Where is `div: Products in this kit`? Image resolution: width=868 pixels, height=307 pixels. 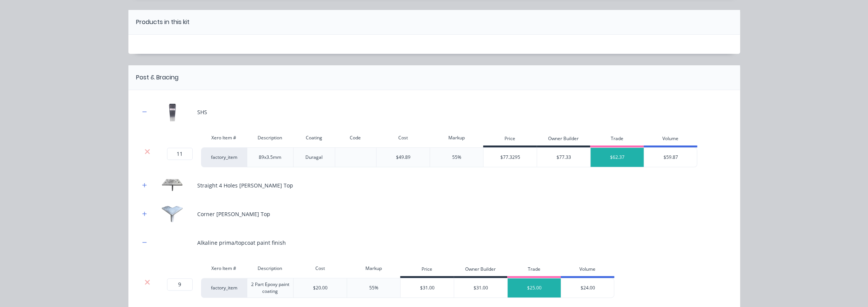 div: Products in this kit is located at coordinates (163, 22).